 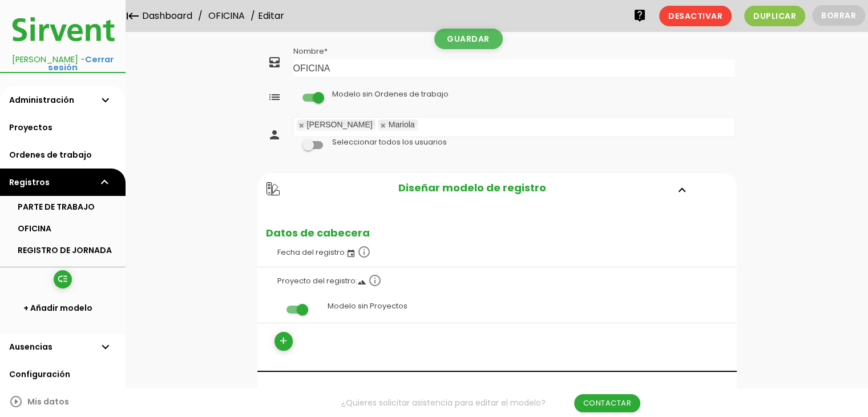 I want to click on i: list, so click(x=274, y=97).